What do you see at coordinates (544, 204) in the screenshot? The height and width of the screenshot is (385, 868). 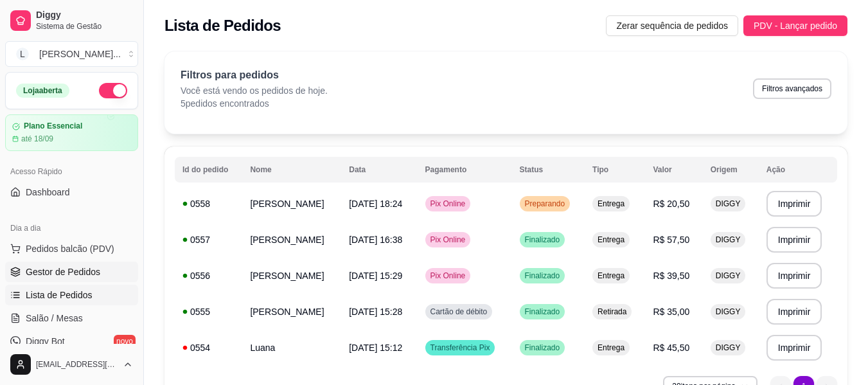 I see `span: Preparando` at bounding box center [544, 204].